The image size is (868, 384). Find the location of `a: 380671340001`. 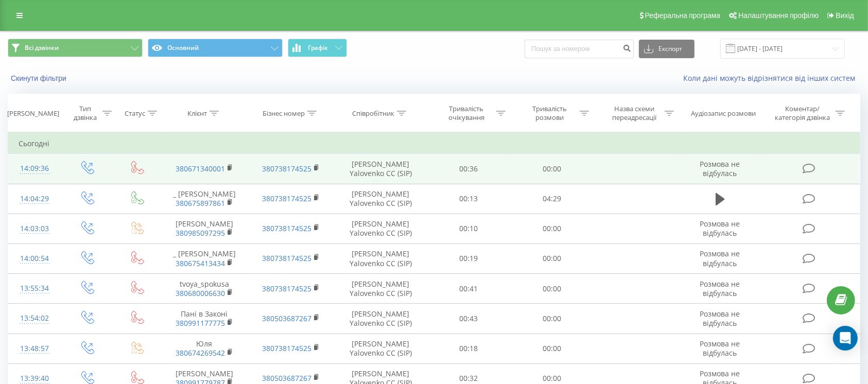

a: 380671340001 is located at coordinates (200, 168).